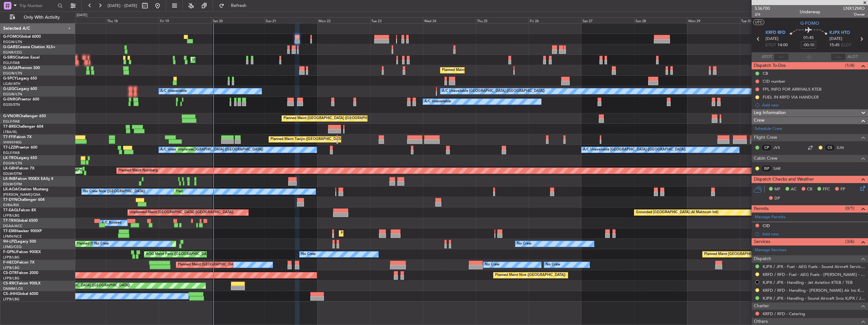 The height and width of the screenshot is (325, 868). I want to click on div: Wed 17, so click(80, 20).